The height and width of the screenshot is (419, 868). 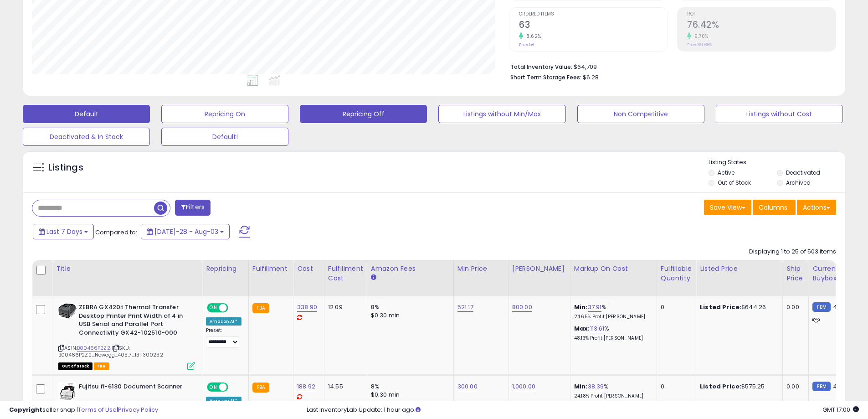 I want to click on div: Listed Price, so click(x=738, y=269).